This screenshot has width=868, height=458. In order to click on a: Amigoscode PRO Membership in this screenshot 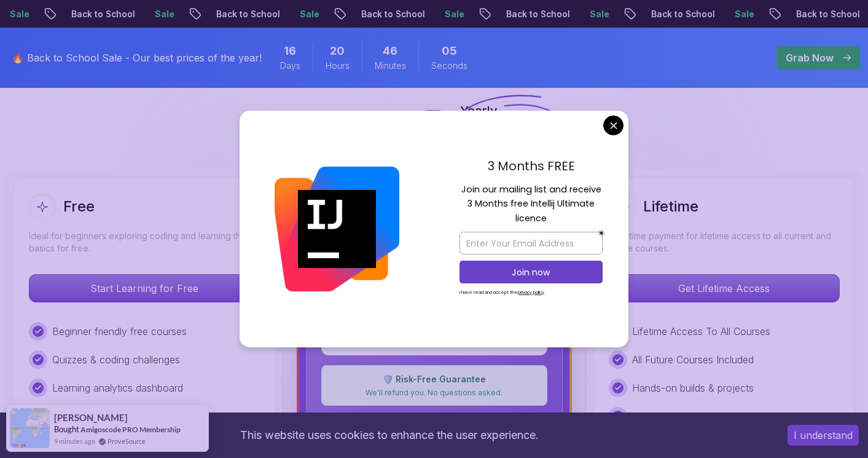, I will do `click(130, 429)`.